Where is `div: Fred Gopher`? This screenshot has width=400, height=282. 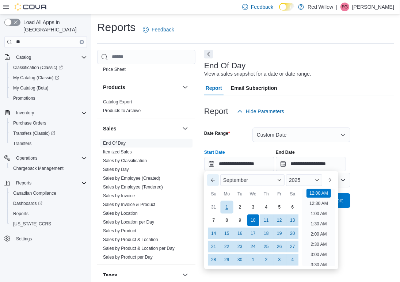 div: Fred Gopher is located at coordinates (345, 7).